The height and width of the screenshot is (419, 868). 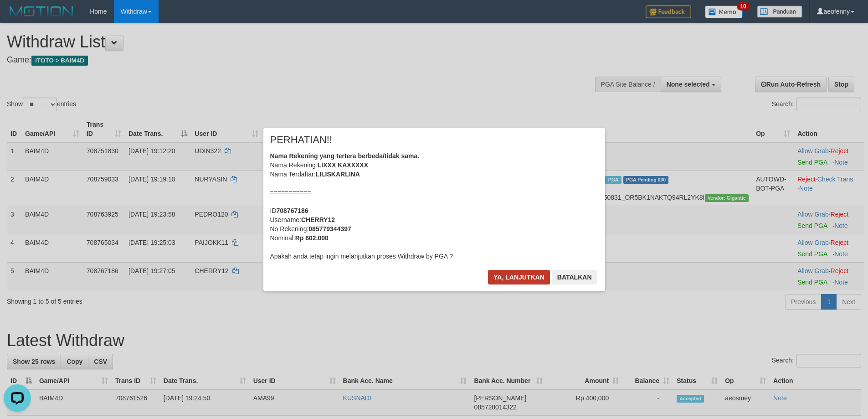 What do you see at coordinates (342, 165) in the screenshot?
I see `b: LIXXX KAXXXXX` at bounding box center [342, 165].